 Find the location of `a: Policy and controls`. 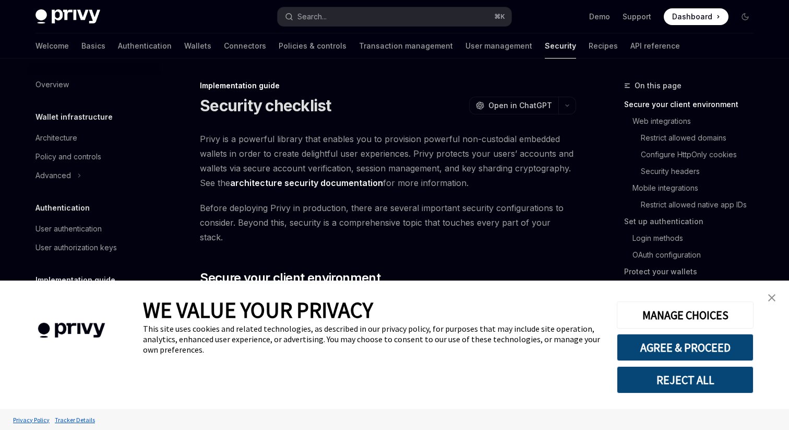

a: Policy and controls is located at coordinates (94, 157).